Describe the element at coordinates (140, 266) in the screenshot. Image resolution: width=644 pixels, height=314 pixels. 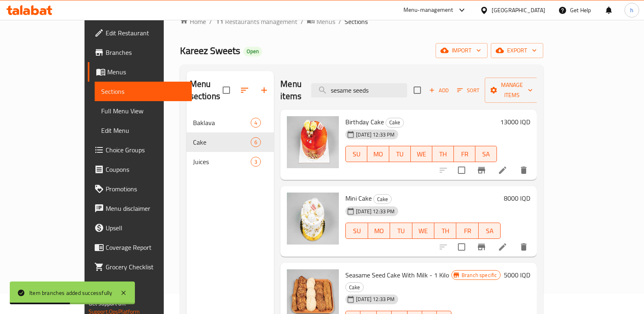
I see `a: Grocery Checklist` at that location.